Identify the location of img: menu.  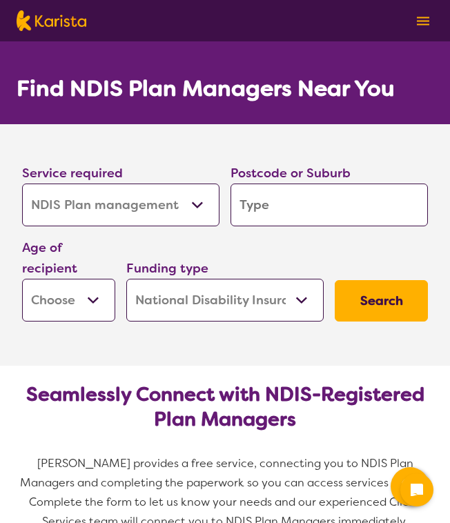
(423, 21).